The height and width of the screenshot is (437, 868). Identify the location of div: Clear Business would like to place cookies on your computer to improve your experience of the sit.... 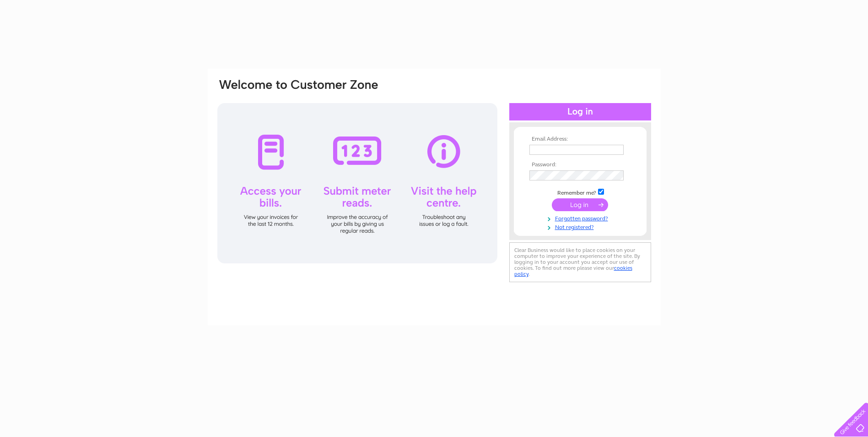
(580, 262).